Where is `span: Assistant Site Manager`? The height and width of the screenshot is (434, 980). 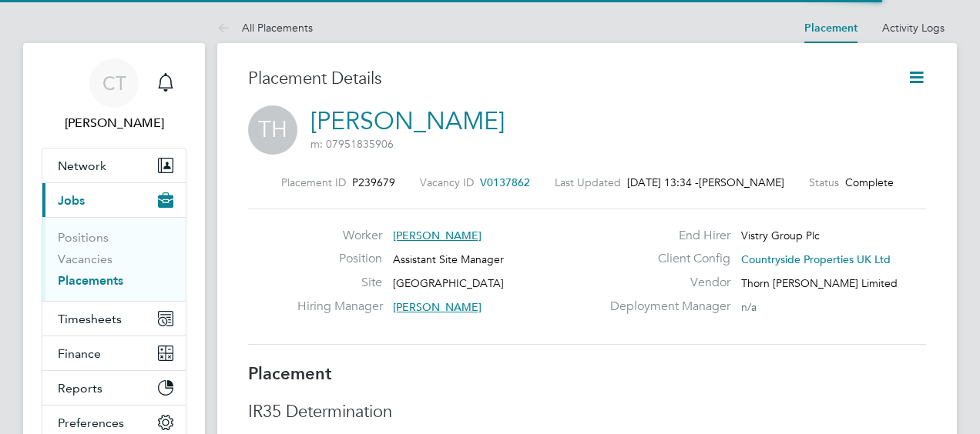
span: Assistant Site Manager is located at coordinates (448, 259).